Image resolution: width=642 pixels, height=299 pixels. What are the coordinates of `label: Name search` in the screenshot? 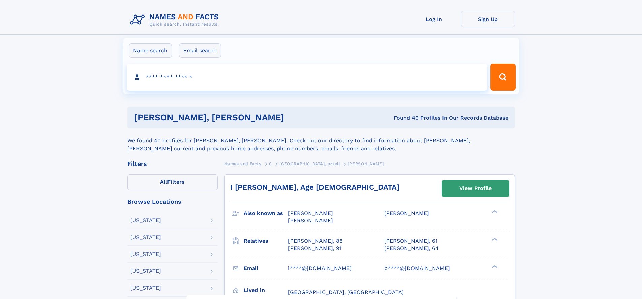 It's located at (150, 51).